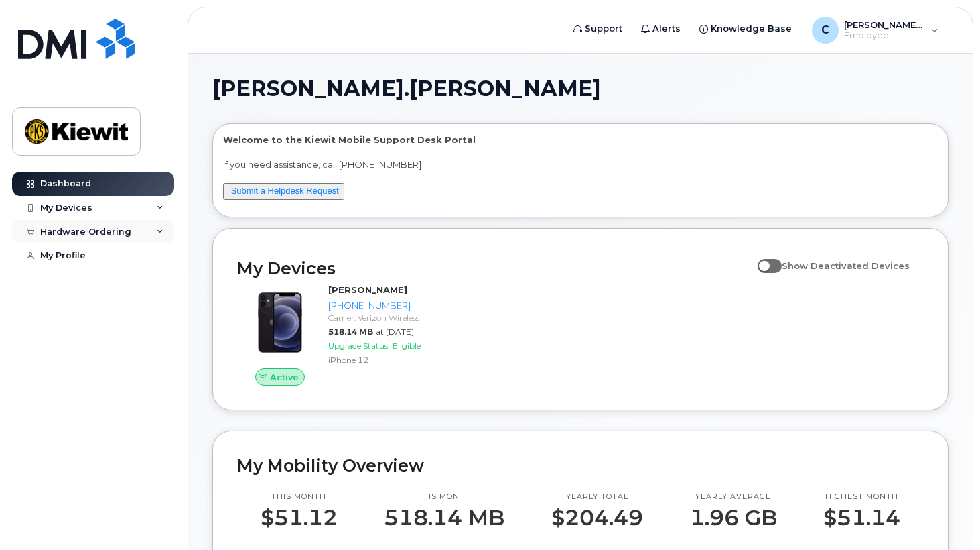  What do you see at coordinates (845, 265) in the screenshot?
I see `span: Show Deactivated Devices` at bounding box center [845, 265].